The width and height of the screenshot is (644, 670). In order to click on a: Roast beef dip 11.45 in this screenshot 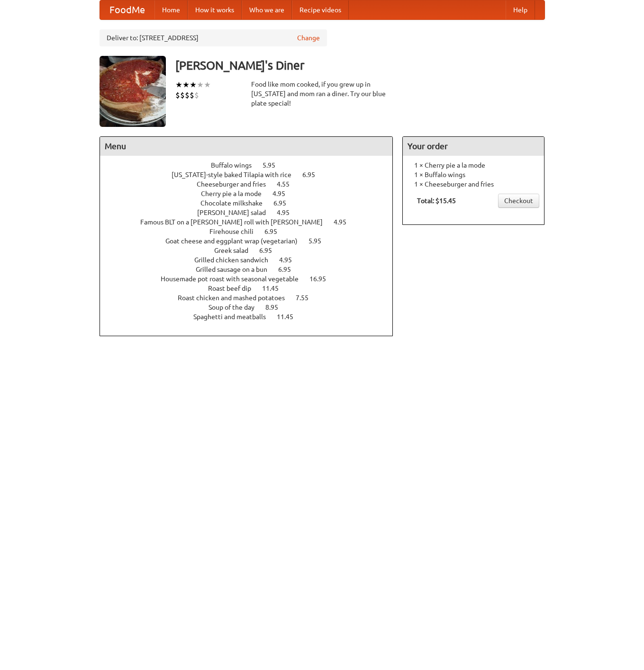, I will do `click(252, 288)`.